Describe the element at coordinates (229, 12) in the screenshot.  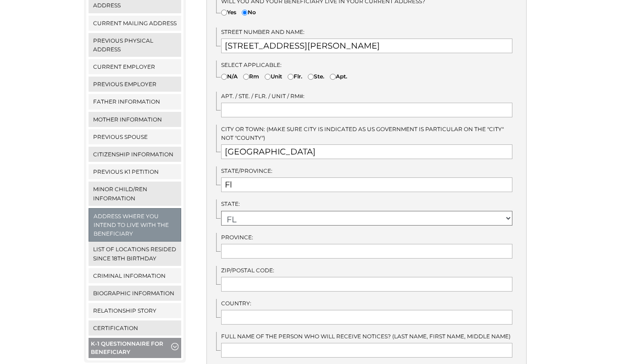
I see `label: Yes` at that location.